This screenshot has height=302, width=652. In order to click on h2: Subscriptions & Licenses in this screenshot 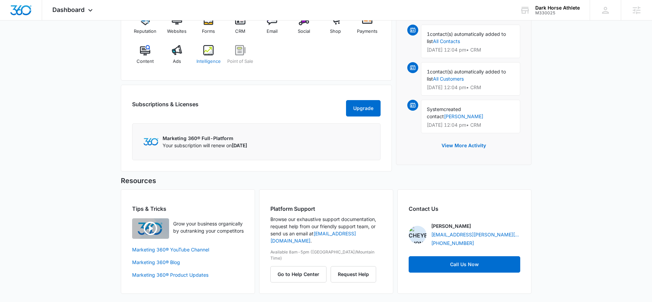, I will do `click(165, 107)`.